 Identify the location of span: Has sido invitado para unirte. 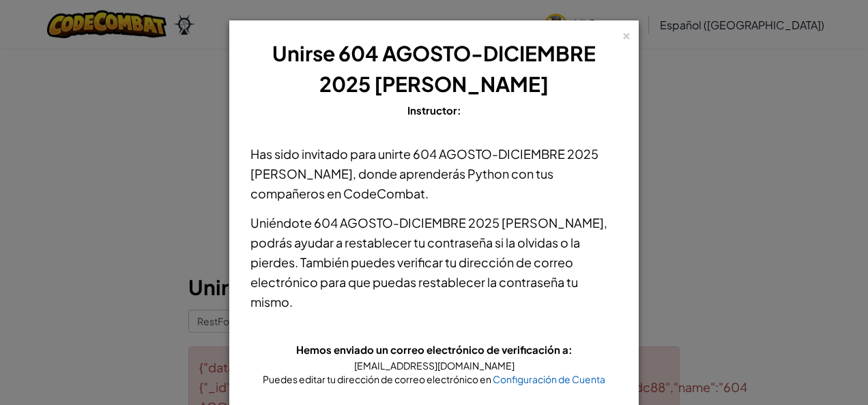
(332, 153).